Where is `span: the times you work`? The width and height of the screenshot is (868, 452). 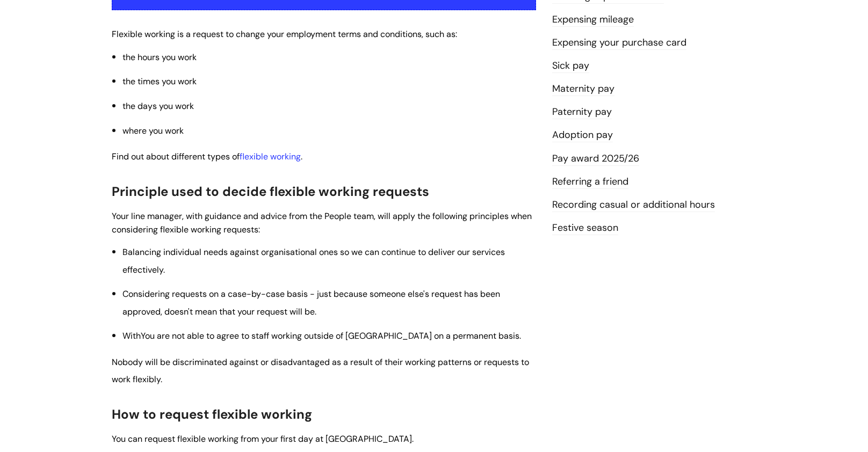
span: the times you work is located at coordinates (159, 81).